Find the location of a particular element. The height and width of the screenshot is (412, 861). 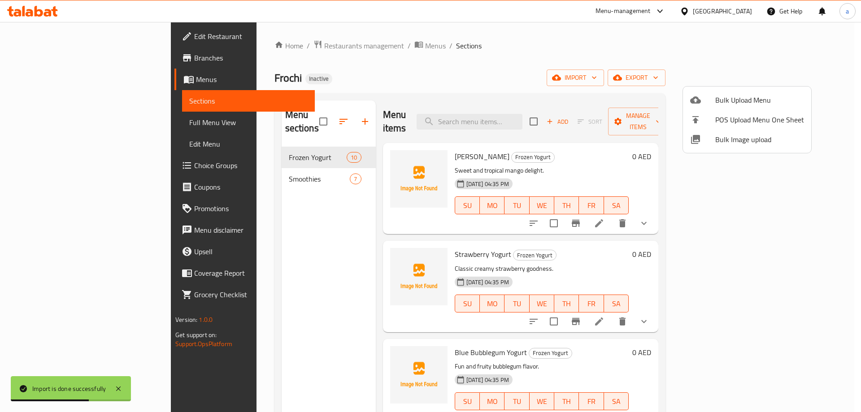

li: Upload bulk menu is located at coordinates (747, 100).